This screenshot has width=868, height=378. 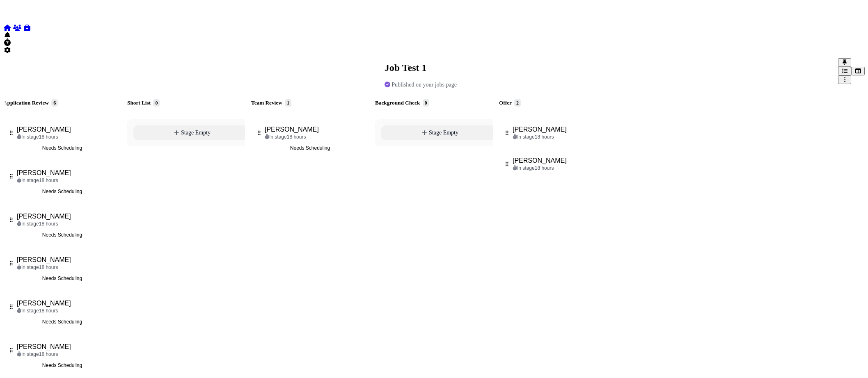 What do you see at coordinates (271, 103) in the screenshot?
I see `h5: Team Review` at bounding box center [271, 103].